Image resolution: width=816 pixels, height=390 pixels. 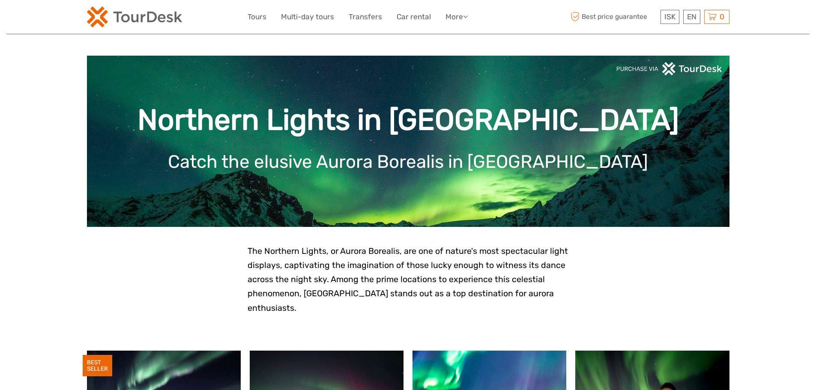 I want to click on a: More, so click(x=457, y=17).